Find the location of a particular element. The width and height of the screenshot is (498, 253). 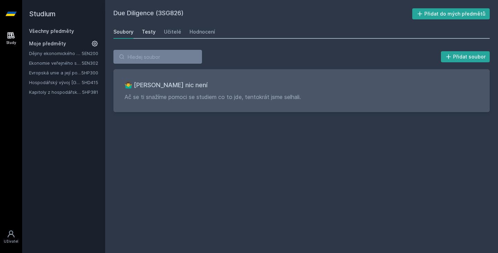

a: Všechny předměty is located at coordinates (52, 31).